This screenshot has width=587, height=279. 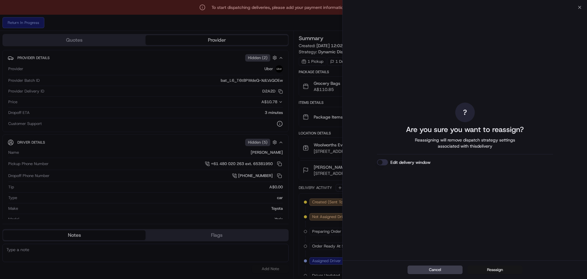 I want to click on button: Reassign, so click(x=495, y=269).